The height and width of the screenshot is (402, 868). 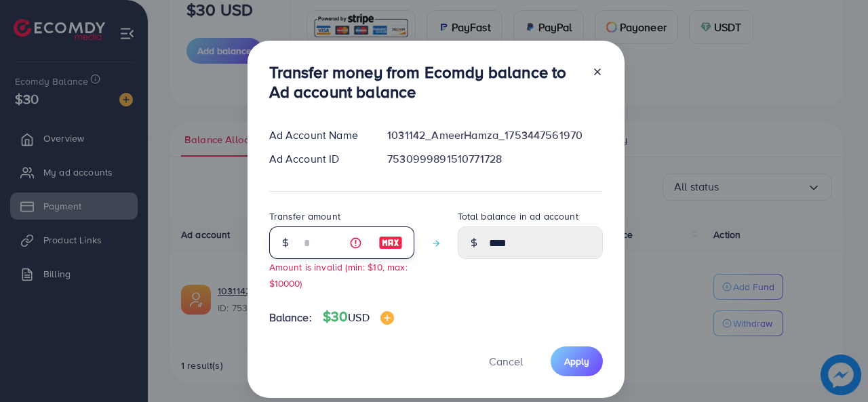 What do you see at coordinates (317, 159) in the screenshot?
I see `div: Ad Account ID` at bounding box center [317, 159].